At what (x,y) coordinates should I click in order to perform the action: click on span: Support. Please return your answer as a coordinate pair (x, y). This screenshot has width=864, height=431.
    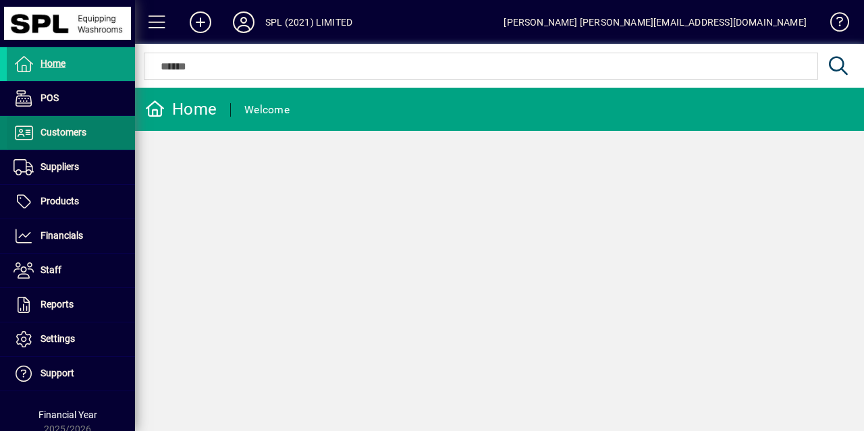
    Looking at the image, I should click on (57, 373).